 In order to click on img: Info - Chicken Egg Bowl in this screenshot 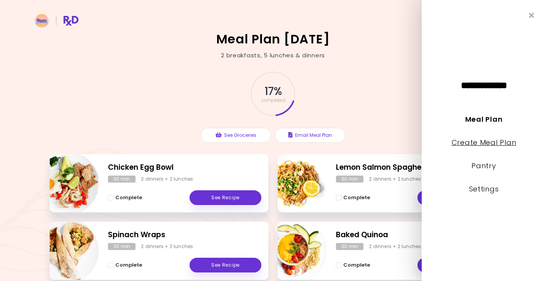, I will do `click(67, 184)`.